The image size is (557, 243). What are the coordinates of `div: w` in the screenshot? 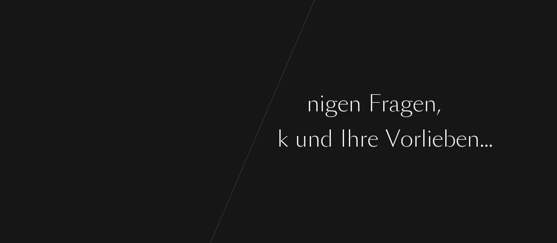 It's located at (224, 104).